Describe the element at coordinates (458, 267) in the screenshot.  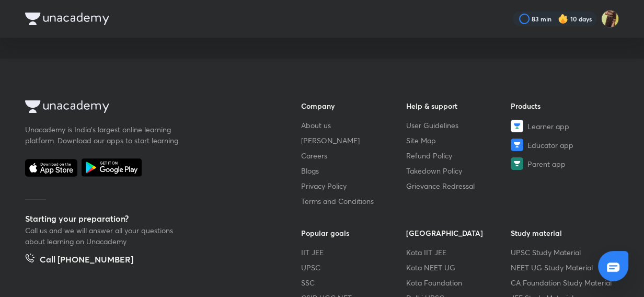
I see `a: Kota NEET UG` at that location.